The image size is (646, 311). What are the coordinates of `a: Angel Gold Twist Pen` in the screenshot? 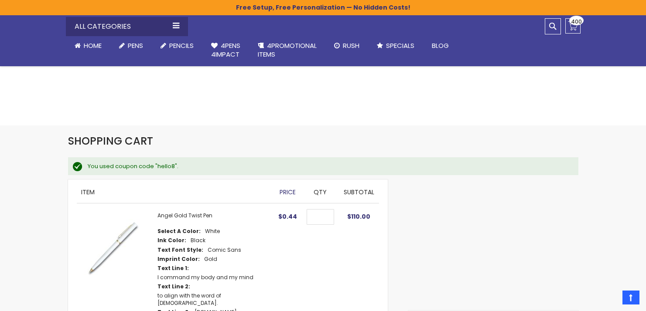 It's located at (185, 215).